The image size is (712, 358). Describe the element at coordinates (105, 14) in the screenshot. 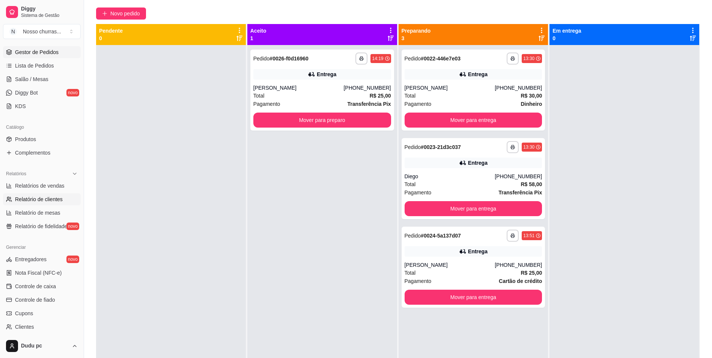

I see `span: plus` at that location.